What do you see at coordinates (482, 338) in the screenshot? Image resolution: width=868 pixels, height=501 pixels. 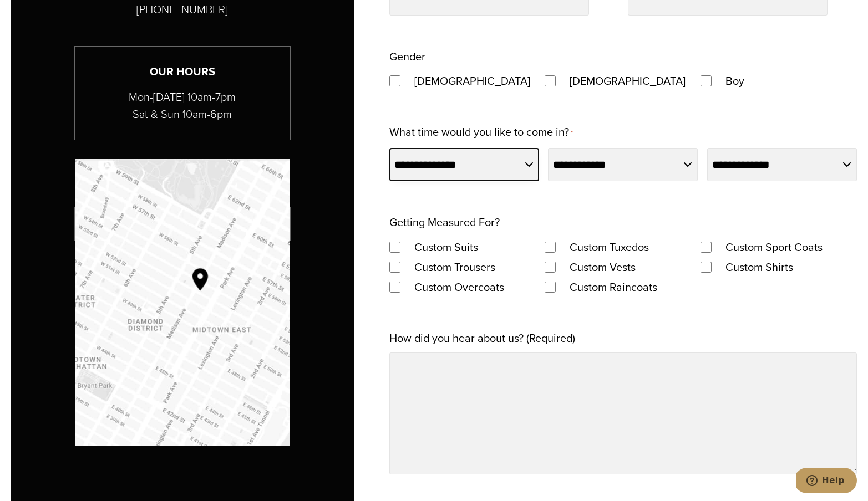 I see `label: How did you hear about us? (Required)` at bounding box center [482, 338].